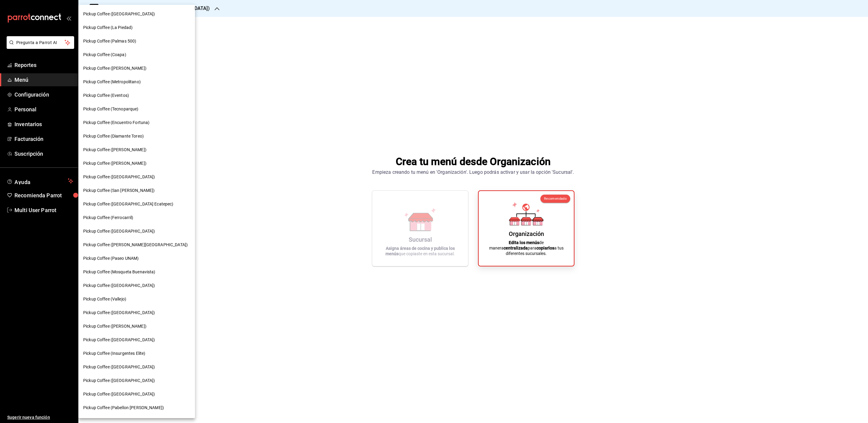 The height and width of the screenshot is (423, 868). I want to click on div: Pickup Coffee (Paseo UNAM), so click(137, 258).